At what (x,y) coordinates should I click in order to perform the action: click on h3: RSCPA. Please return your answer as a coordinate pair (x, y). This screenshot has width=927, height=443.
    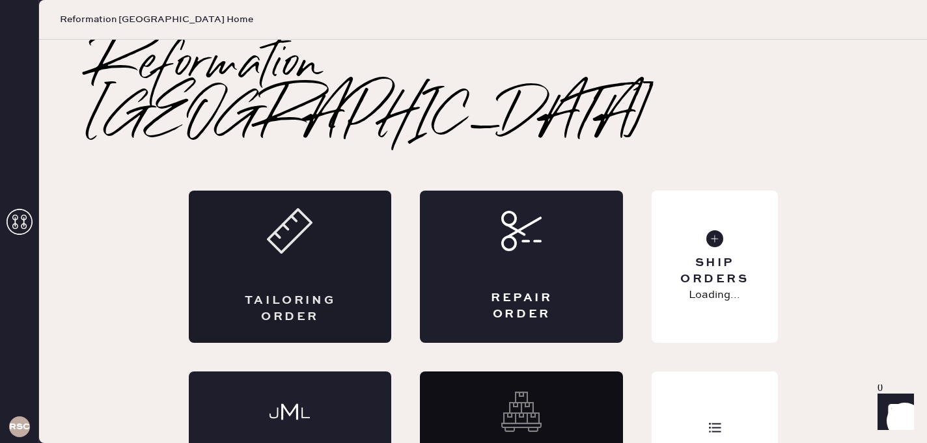
    Looking at the image, I should click on (20, 427).